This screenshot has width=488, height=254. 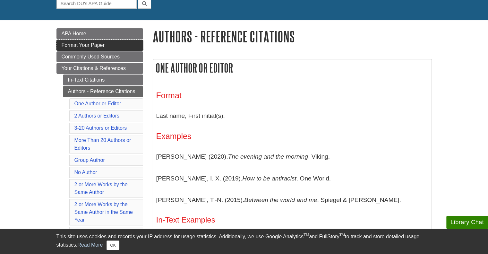 I want to click on a: Commonly Used Sources, so click(x=100, y=57).